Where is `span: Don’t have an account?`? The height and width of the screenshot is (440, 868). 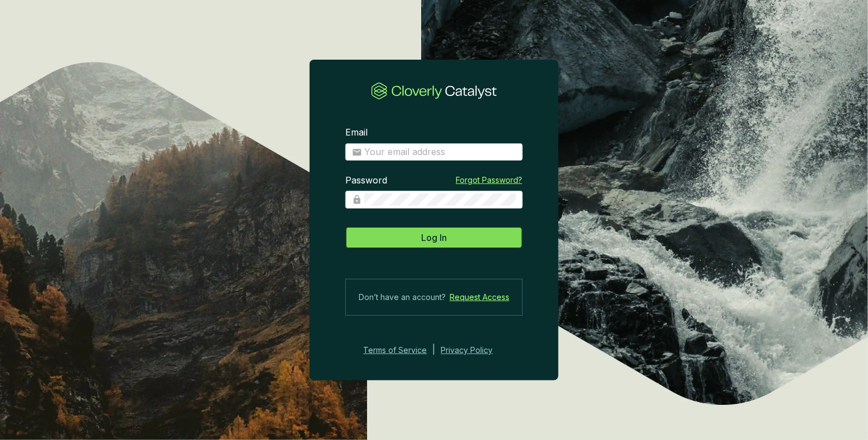
span: Don’t have an account? is located at coordinates (402, 298).